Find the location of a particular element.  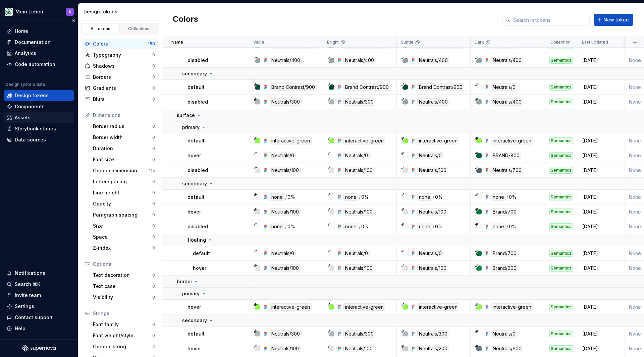

a: Font family0 is located at coordinates (123, 324).